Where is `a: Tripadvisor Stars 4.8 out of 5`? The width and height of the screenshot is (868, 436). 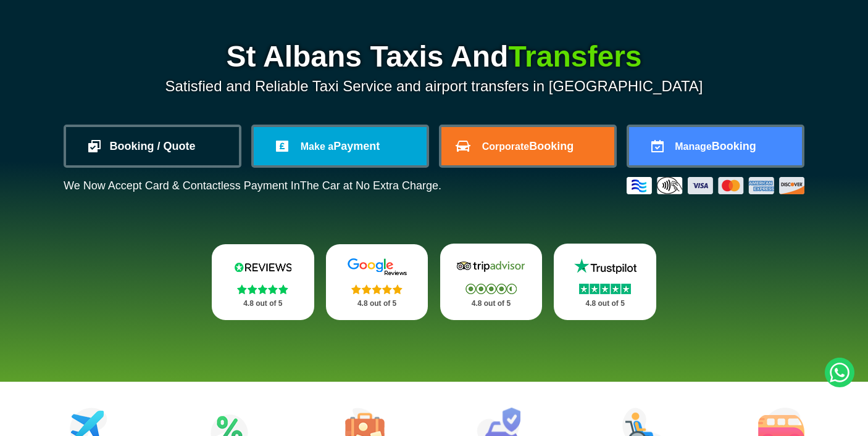 a: Tripadvisor Stars 4.8 out of 5 is located at coordinates (491, 282).